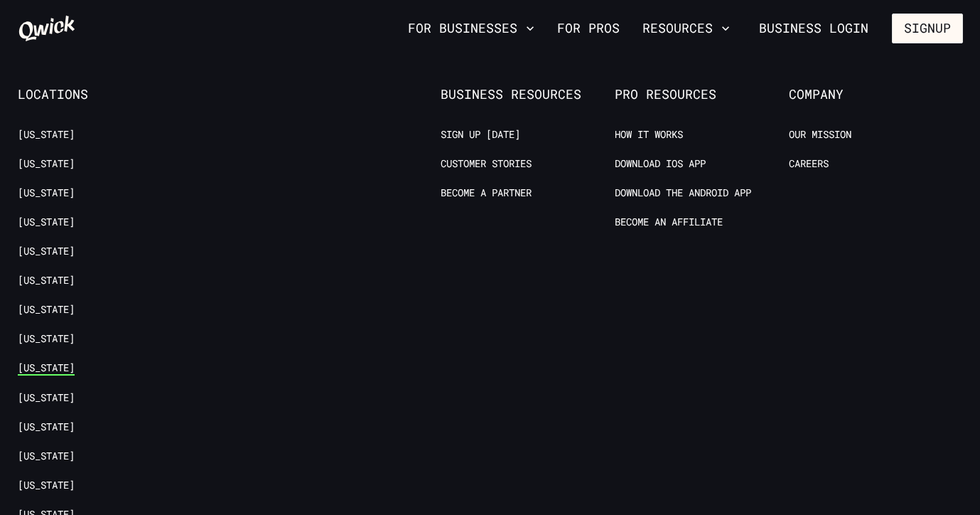 This screenshot has height=515, width=980. What do you see at coordinates (702, 95) in the screenshot?
I see `span: Pro Resources` at bounding box center [702, 95].